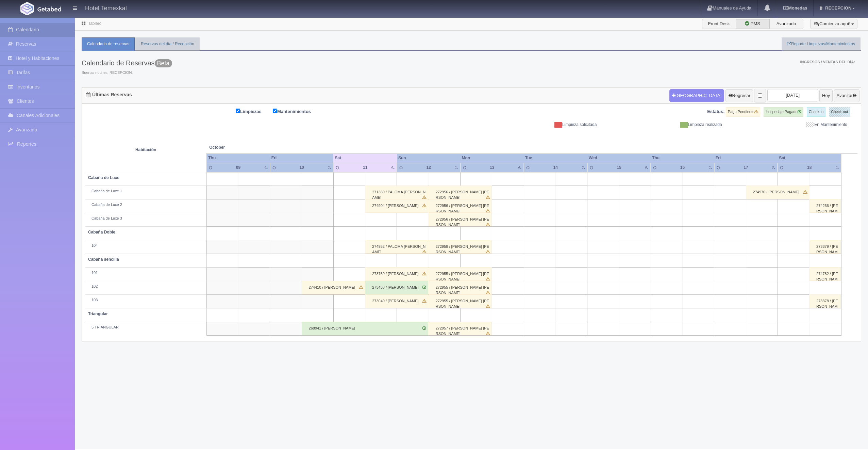 Image resolution: width=868 pixels, height=450 pixels. What do you see at coordinates (98, 314) in the screenshot?
I see `b: Triangular` at bounding box center [98, 314].